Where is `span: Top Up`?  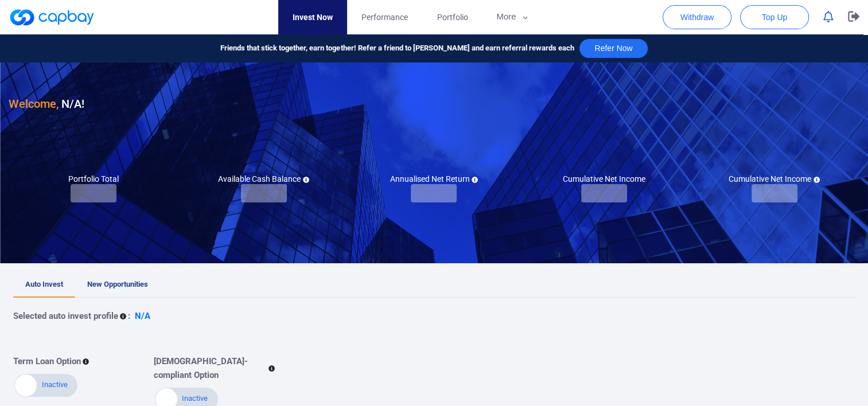 span: Top Up is located at coordinates (774, 17).